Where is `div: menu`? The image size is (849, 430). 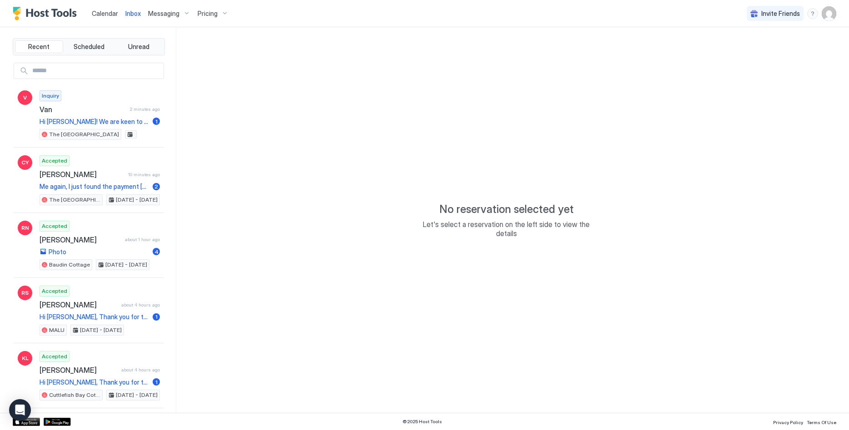
div: menu is located at coordinates (813, 14).